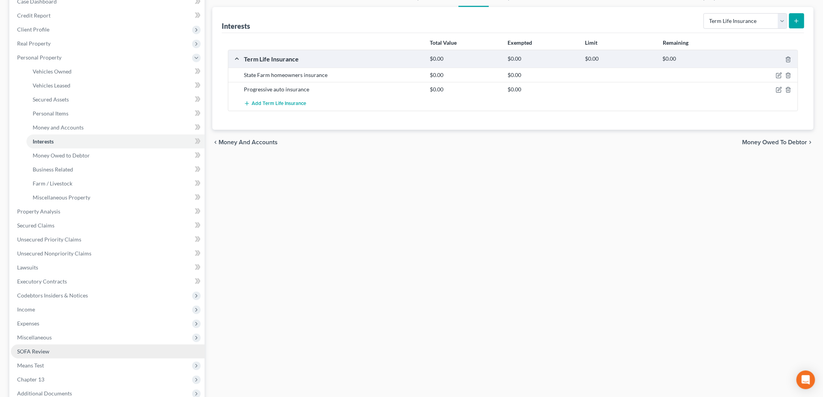 The image size is (823, 397). I want to click on span: Property Analysis, so click(39, 211).